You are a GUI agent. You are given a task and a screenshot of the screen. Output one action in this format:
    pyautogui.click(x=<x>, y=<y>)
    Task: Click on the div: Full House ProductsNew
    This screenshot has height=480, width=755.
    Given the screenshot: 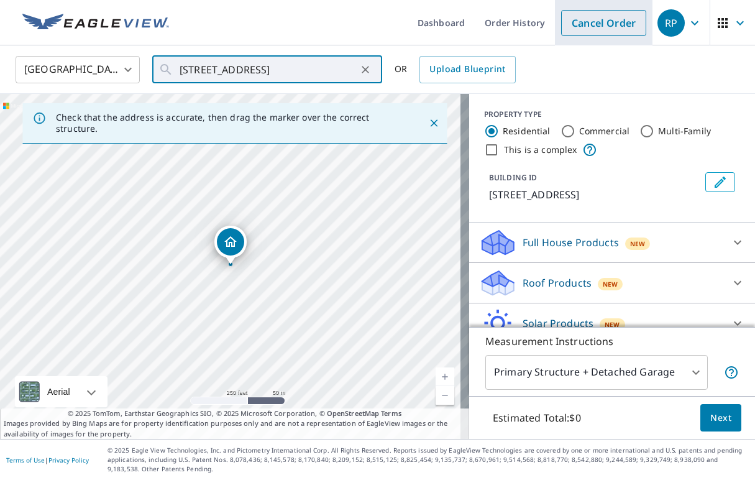 What is the action you would take?
    pyautogui.click(x=612, y=242)
    